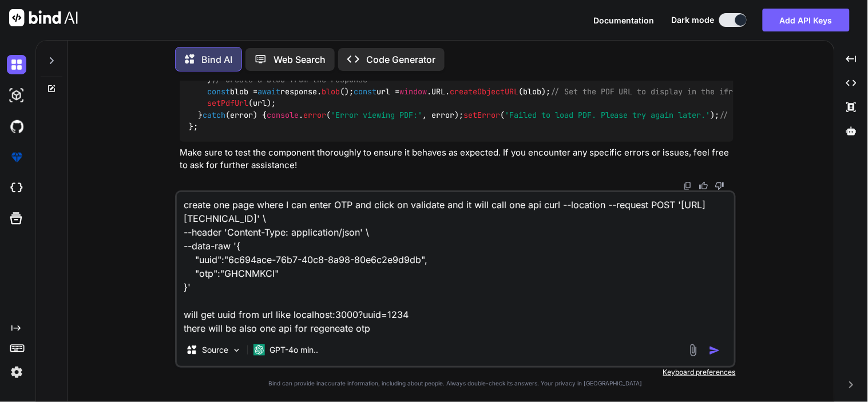 The image size is (868, 402). I want to click on button: Documentation, so click(624, 20).